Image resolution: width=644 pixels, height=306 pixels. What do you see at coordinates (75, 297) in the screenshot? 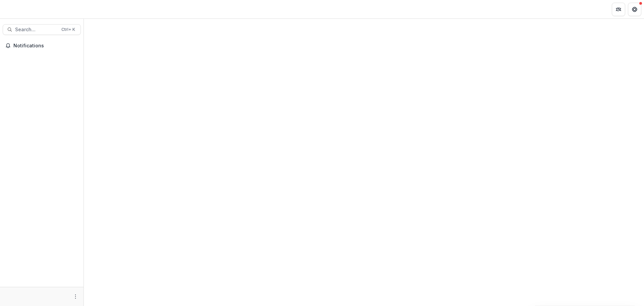
I see `button: More` at bounding box center [75, 297].